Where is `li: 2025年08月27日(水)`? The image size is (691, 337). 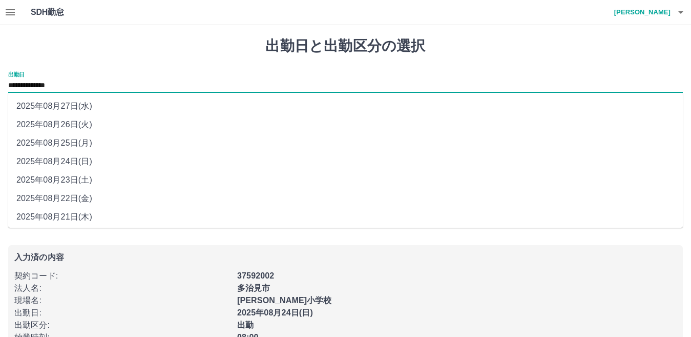 li: 2025年08月27日(水) is located at coordinates (345, 106).